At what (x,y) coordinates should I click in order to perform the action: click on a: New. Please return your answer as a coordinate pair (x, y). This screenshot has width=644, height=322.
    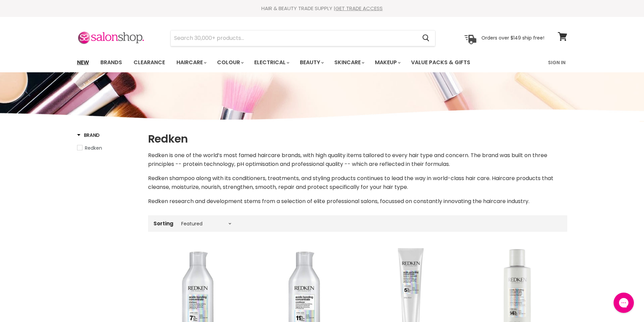
    Looking at the image, I should click on (83, 63).